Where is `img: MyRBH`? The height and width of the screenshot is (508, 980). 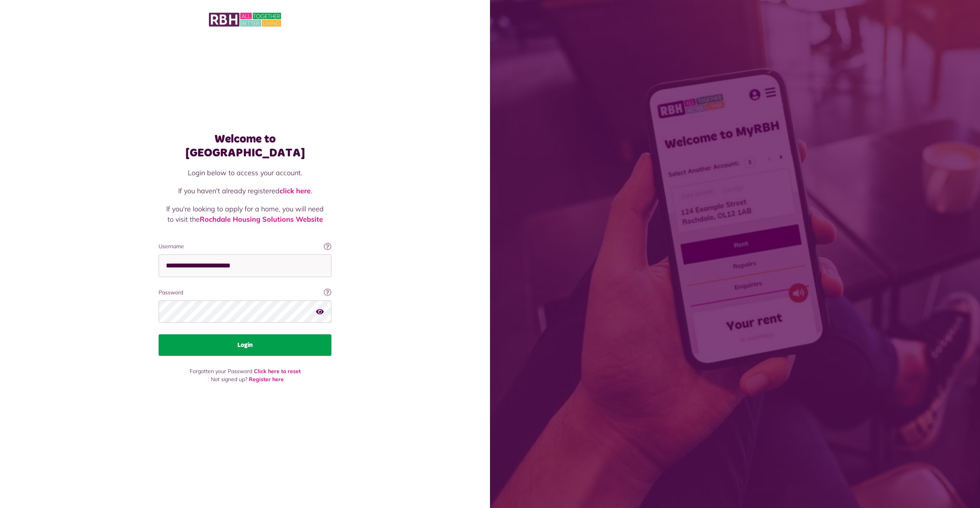 img: MyRBH is located at coordinates (245, 20).